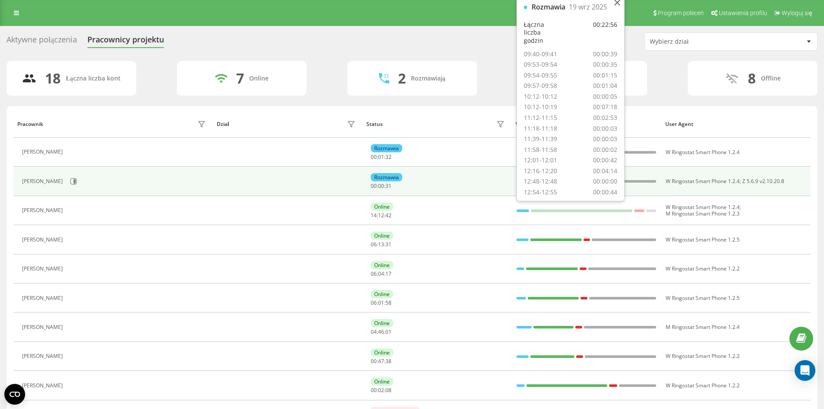  I want to click on div: Aktywne połączenia, so click(42, 42).